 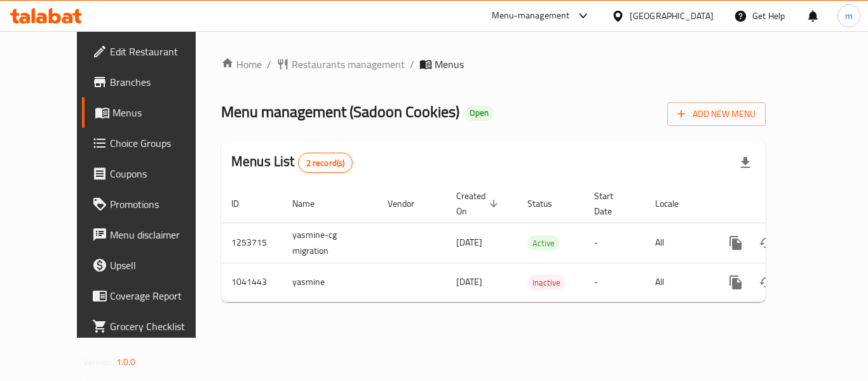 What do you see at coordinates (745, 163) in the screenshot?
I see `div: Export file` at bounding box center [745, 163].